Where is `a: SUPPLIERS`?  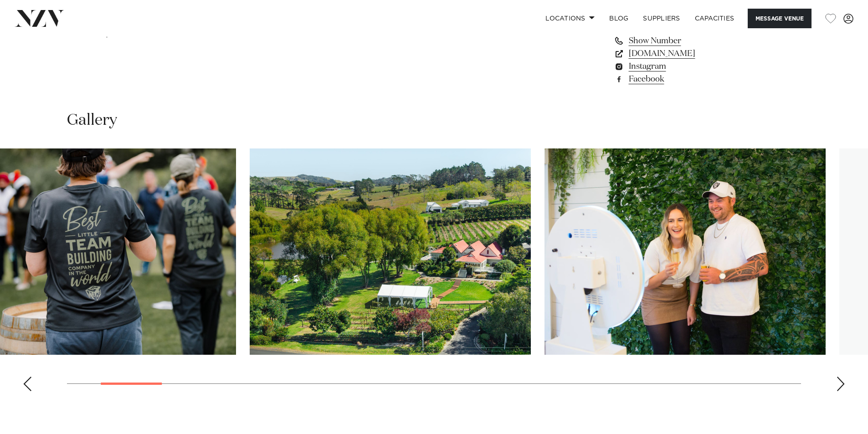 a: SUPPLIERS is located at coordinates (661, 18).